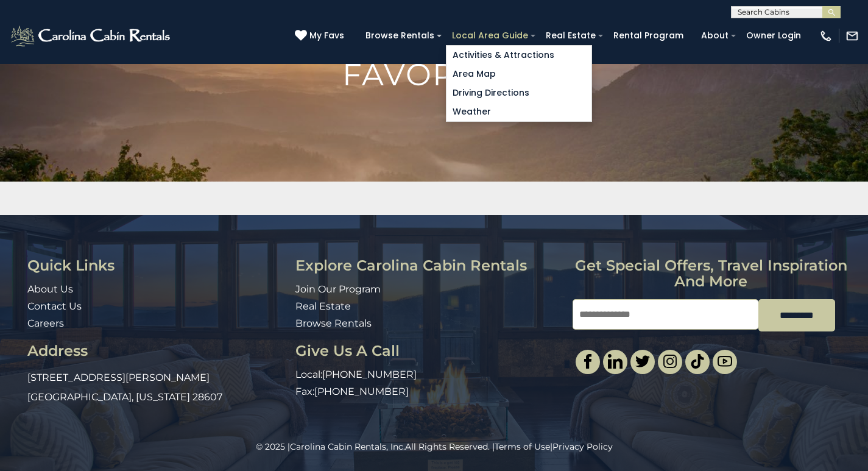 The height and width of the screenshot is (471, 868). Describe the element at coordinates (156, 266) in the screenshot. I see `h3: Quick Links` at that location.